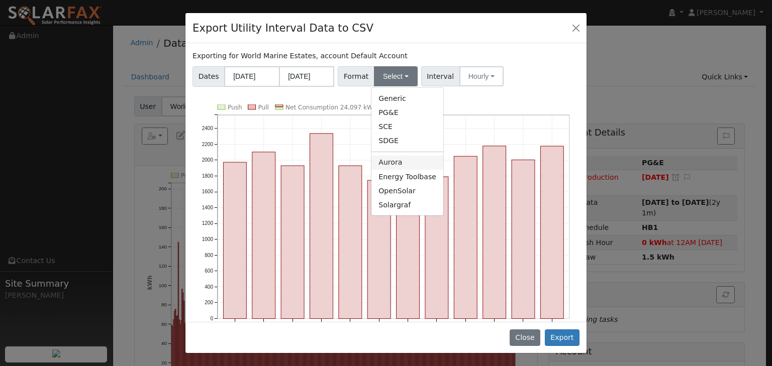 This screenshot has height=366, width=772. What do you see at coordinates (209, 271) in the screenshot?
I see `text: 600` at bounding box center [209, 271].